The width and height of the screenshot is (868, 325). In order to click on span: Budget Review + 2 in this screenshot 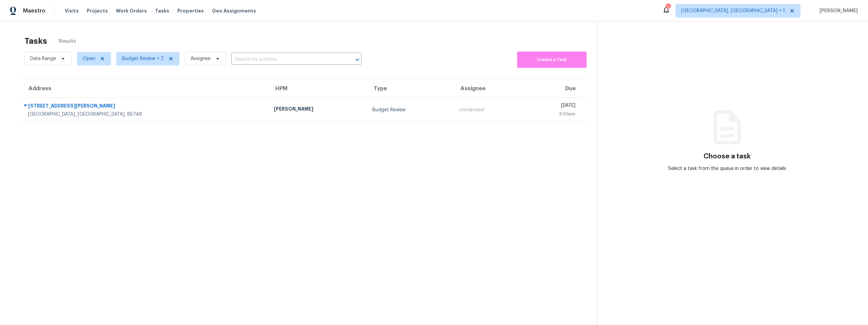, I will do `click(143, 59)`.